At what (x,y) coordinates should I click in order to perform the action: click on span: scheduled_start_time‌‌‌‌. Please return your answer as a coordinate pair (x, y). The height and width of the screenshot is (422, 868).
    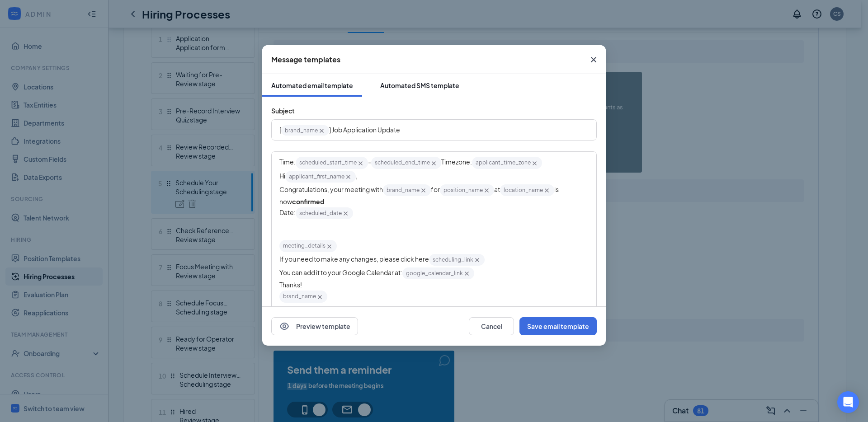
    Looking at the image, I should click on (332, 163).